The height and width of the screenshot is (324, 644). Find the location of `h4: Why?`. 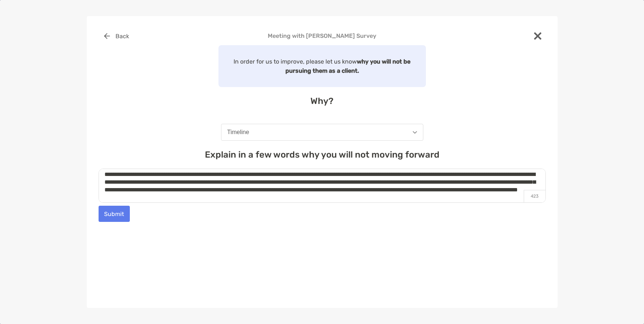

h4: Why? is located at coordinates (322, 101).